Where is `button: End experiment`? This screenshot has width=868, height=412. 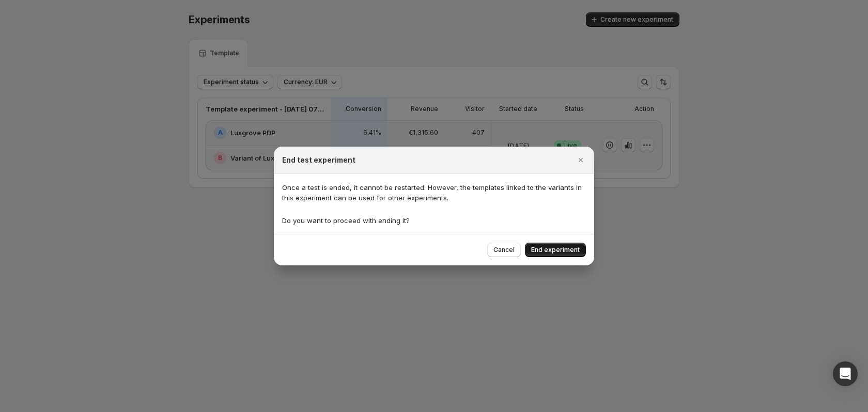
button: End experiment is located at coordinates (555, 250).